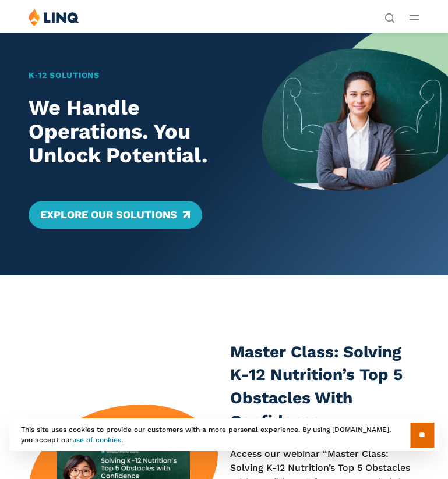 This screenshot has height=479, width=448. What do you see at coordinates (224, 435) in the screenshot?
I see `div: This site uses cookies to provide our customers with a more personal experience. By using [DOMAIN...` at bounding box center [224, 435].